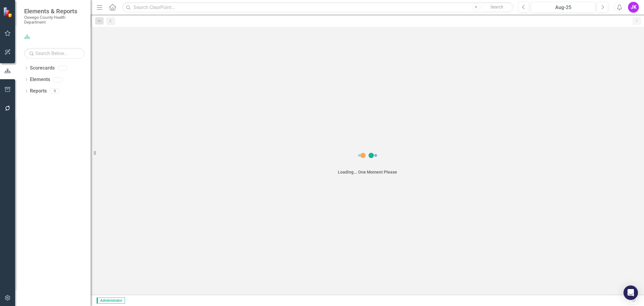  I want to click on button: Search, so click(497, 7).